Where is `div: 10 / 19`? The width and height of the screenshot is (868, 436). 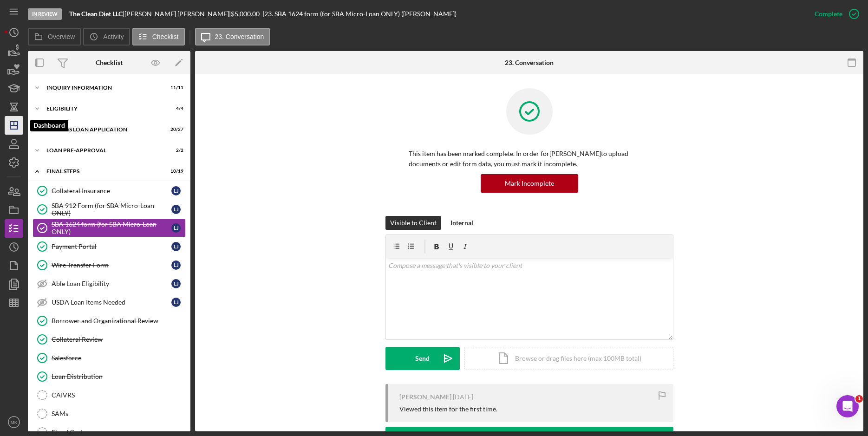 div: 10 / 19 is located at coordinates (175, 171).